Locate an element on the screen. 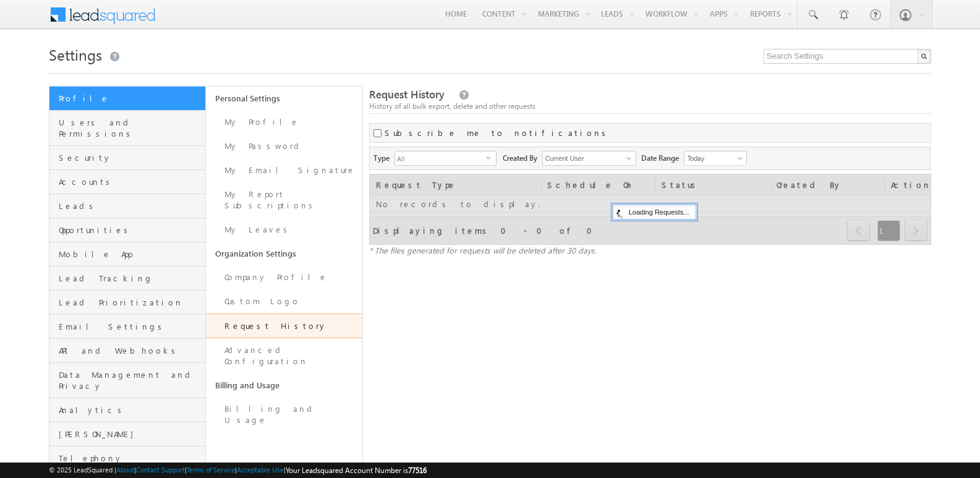 Image resolution: width=980 pixels, height=478 pixels. span: Profile is located at coordinates (131, 98).